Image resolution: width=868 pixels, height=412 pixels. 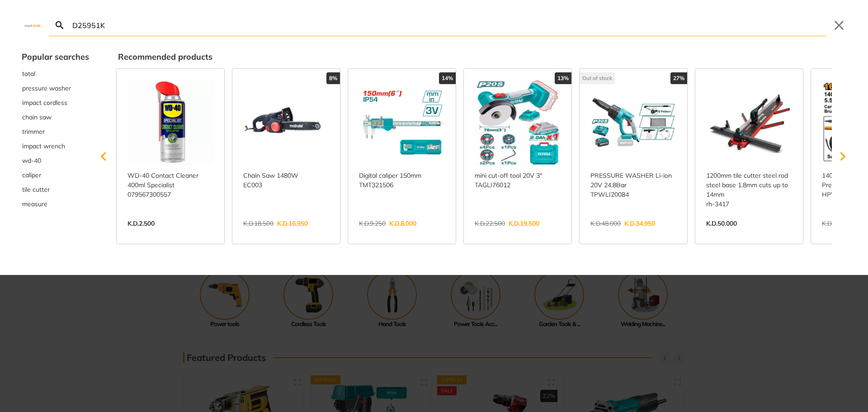 What do you see at coordinates (333, 78) in the screenshot?
I see `div: 8%` at bounding box center [333, 78].